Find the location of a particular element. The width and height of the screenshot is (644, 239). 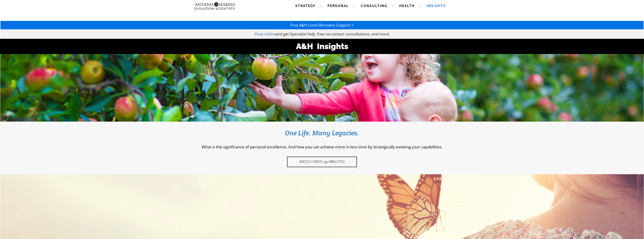

span: Free A&H Covid Recovery Support > is located at coordinates (322, 25).